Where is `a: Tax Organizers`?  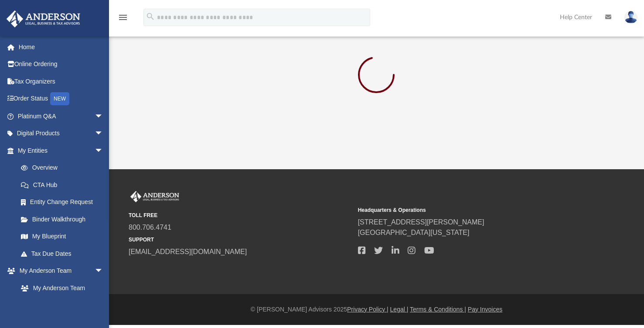
a: Tax Organizers is located at coordinates (61, 81).